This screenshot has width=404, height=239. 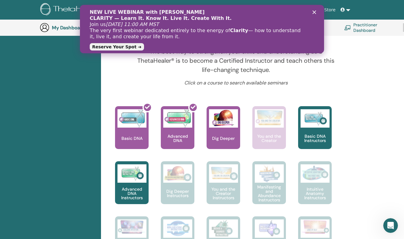 What do you see at coordinates (309, 10) in the screenshot?
I see `a: Resources` at bounding box center [309, 10].